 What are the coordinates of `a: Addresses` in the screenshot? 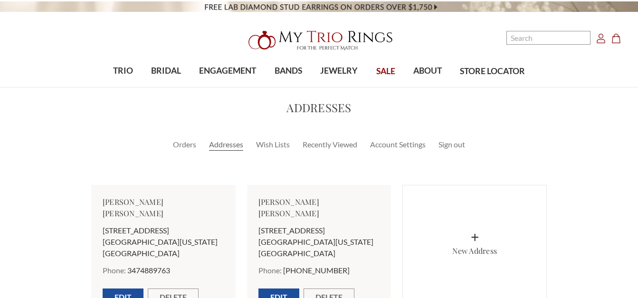 It's located at (226, 144).